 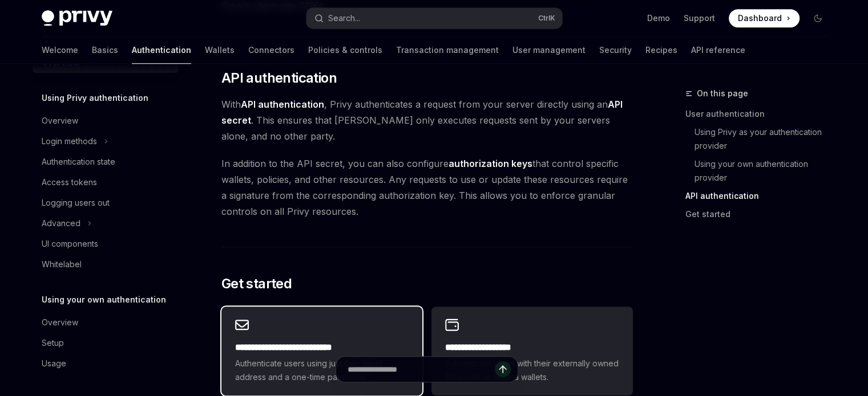 What do you see at coordinates (427, 120) in the screenshot?
I see `span: With , Privy authenticates a request from your server directly using an . This ensures that [PERS...` at bounding box center [427, 120].